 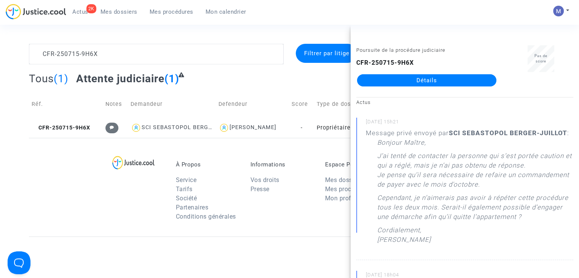 What do you see at coordinates (133, 163) in the screenshot?
I see `img: logo-lg.svg` at bounding box center [133, 163].